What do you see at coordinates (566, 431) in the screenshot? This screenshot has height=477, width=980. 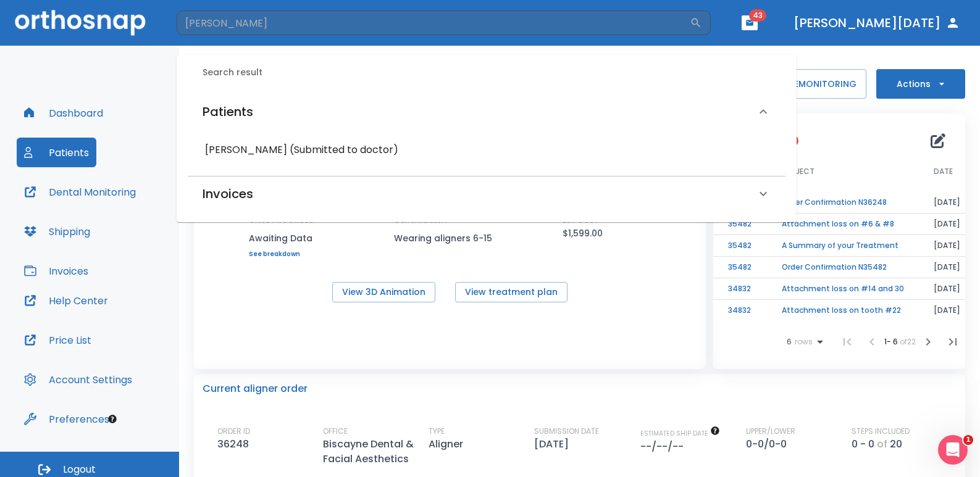 I see `p: SUBMISSION DATE` at bounding box center [566, 431].